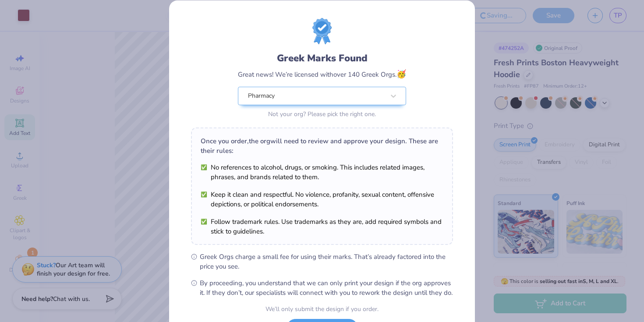  What do you see at coordinates (322, 31) in the screenshot?
I see `img: license-marks-badge.png` at bounding box center [322, 31].